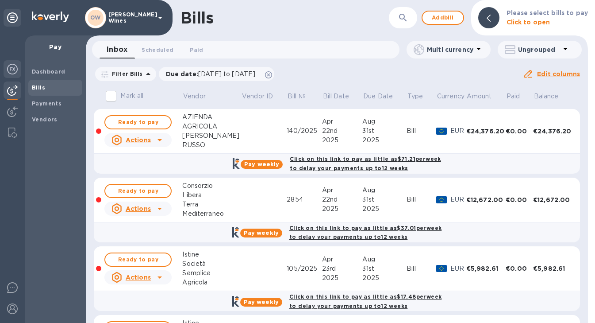 This screenshot has width=595, height=323. What do you see at coordinates (211, 185) in the screenshot?
I see `div: Consorzio` at bounding box center [211, 185].